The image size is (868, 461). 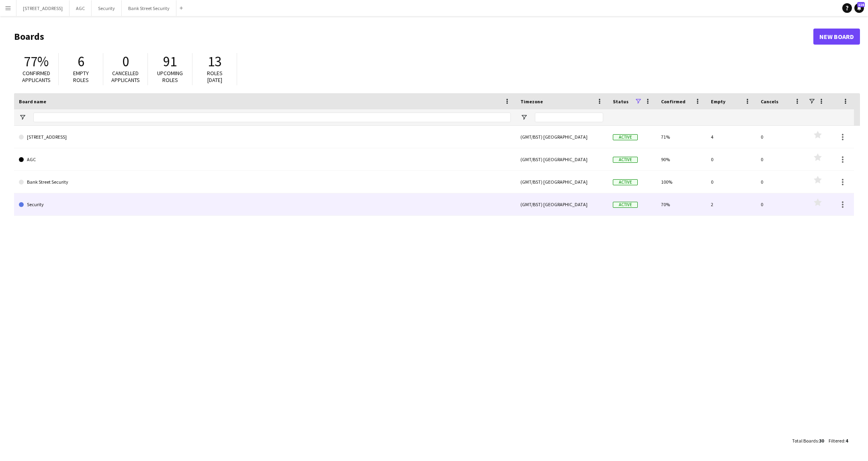 What do you see at coordinates (620, 101) in the screenshot?
I see `span: Status` at bounding box center [620, 101].